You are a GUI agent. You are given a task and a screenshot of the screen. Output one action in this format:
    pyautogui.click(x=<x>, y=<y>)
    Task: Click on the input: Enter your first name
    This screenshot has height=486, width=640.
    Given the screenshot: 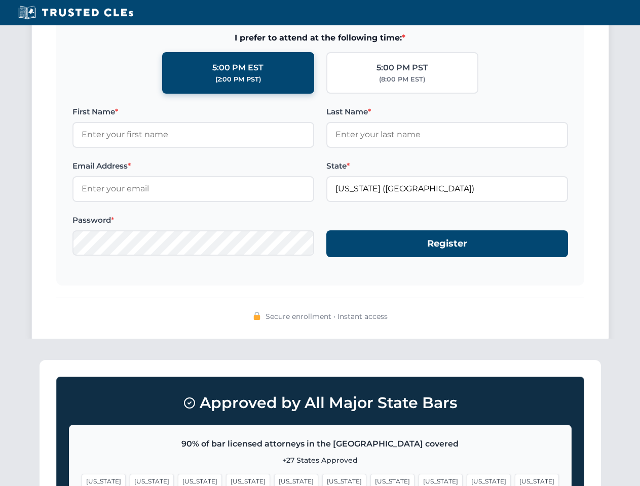 What is the action you would take?
    pyautogui.click(x=193, y=135)
    